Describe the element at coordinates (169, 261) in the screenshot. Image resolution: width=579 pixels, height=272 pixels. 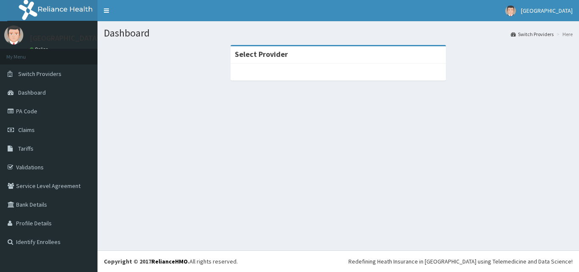
I see `a: RelianceHMO` at that location.